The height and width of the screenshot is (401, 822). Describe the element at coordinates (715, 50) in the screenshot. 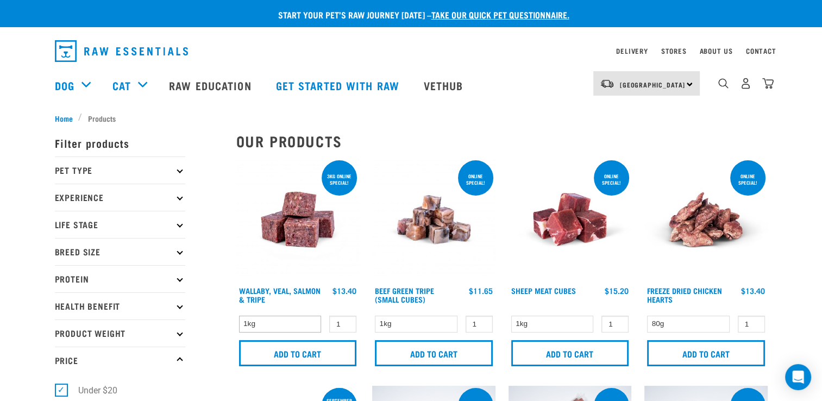

I see `a: About Us` at that location.